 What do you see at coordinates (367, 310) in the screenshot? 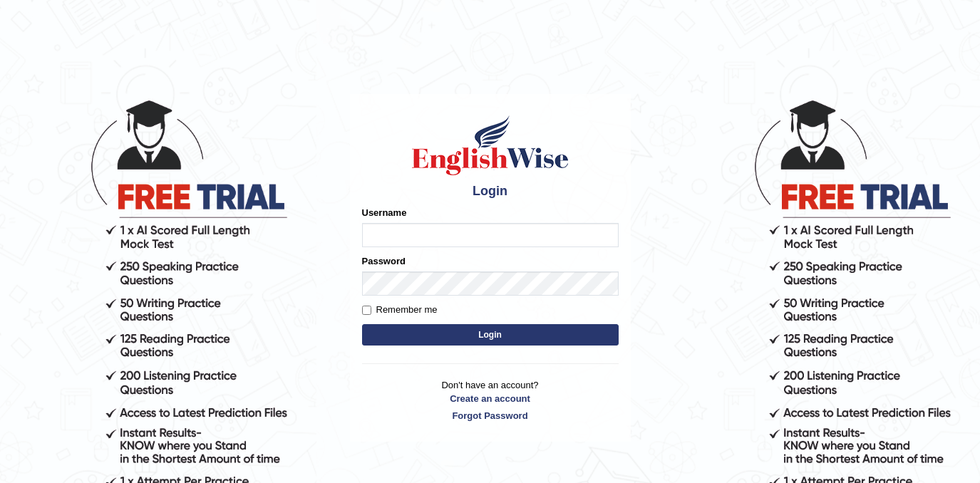
I see `input: Remember me` at bounding box center [367, 310].